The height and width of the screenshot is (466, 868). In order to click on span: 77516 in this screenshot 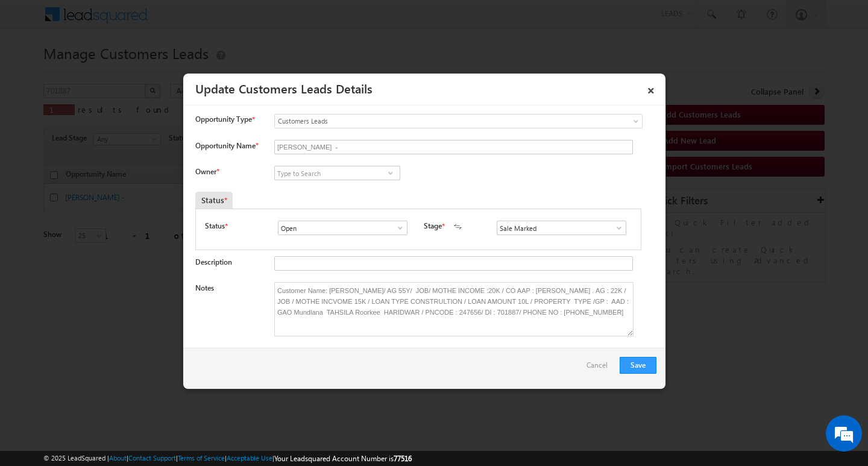, I will do `click(402, 459)`.